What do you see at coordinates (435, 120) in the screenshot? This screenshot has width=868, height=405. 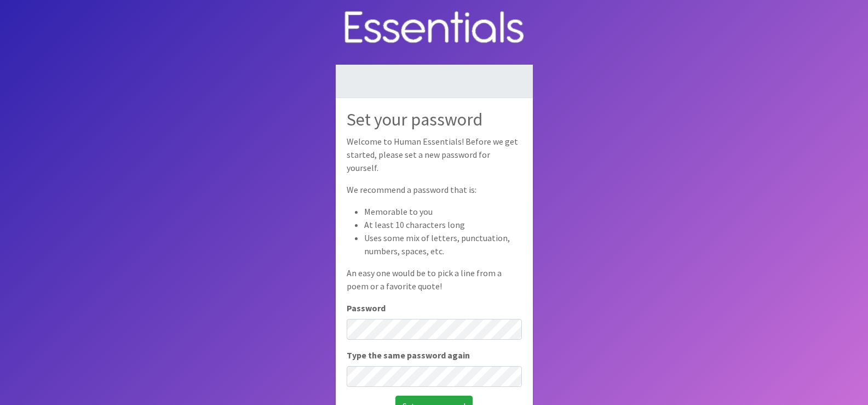 I see `h2: Set your password` at bounding box center [435, 120].